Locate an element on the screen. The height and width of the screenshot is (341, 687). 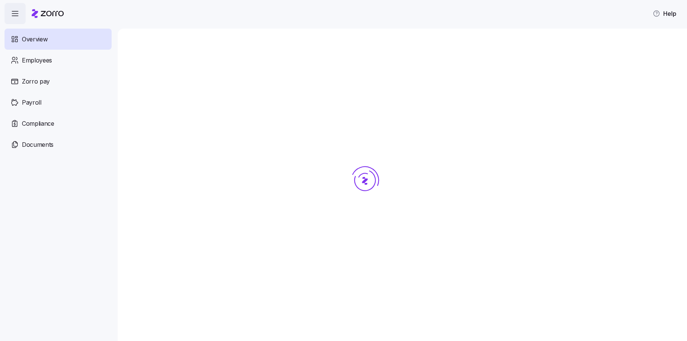
span: Zorro pay is located at coordinates (36, 81).